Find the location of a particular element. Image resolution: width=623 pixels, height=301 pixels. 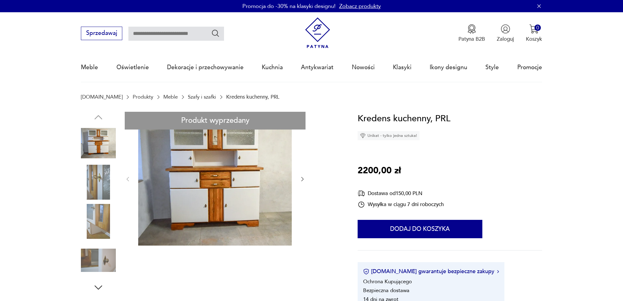

div: 0 is located at coordinates (538, 28).